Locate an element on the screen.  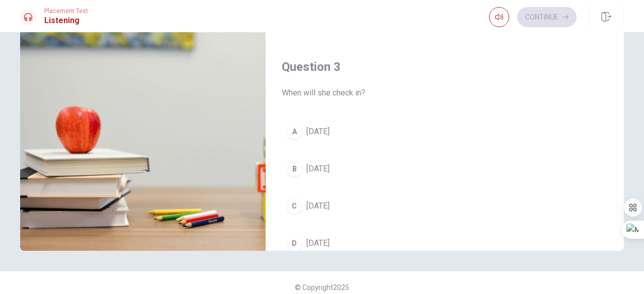
h1: Listening is located at coordinates (66, 21).